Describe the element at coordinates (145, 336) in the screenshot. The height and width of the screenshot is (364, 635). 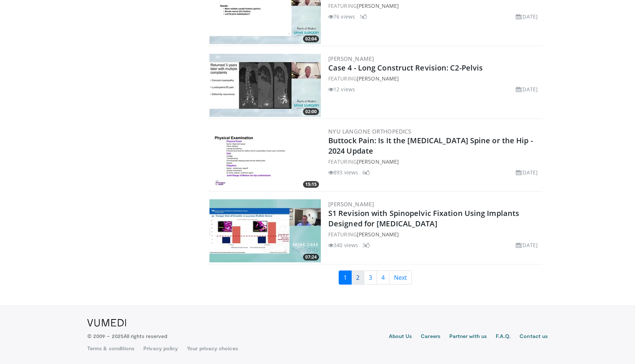
I see `span: All rights reserved` at that location.